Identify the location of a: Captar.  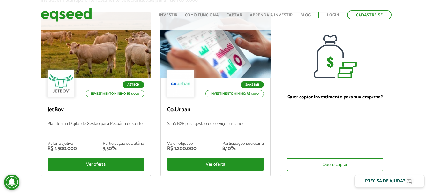
(234, 15).